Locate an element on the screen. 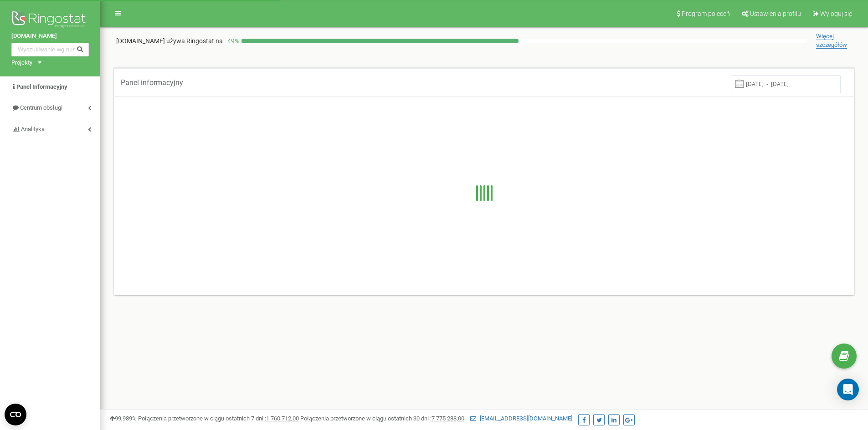 The image size is (868, 430). span: Panel Informacyjny is located at coordinates (42, 86).